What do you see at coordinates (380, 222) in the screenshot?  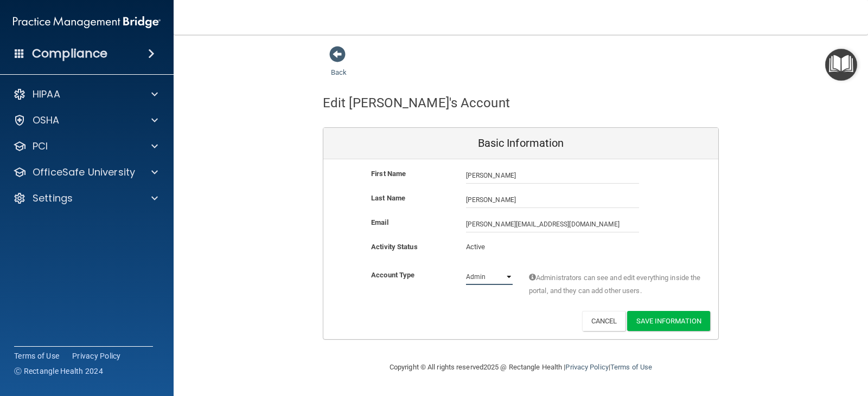 I see `b: Email` at bounding box center [380, 222].